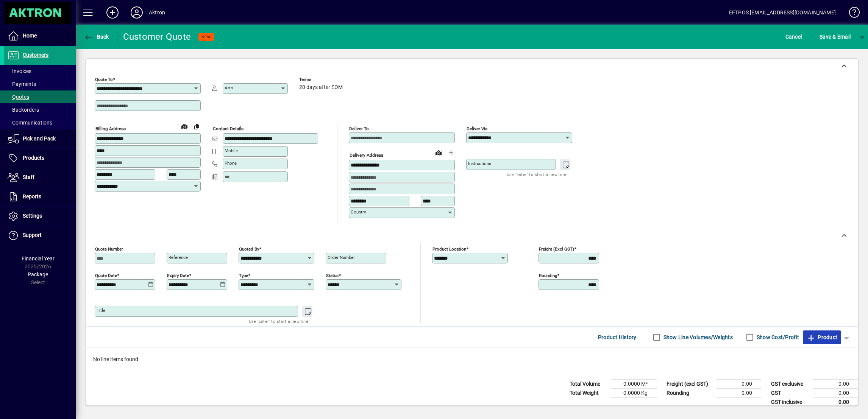 The image size is (868, 419). Describe the element at coordinates (40, 36) in the screenshot. I see `a: Home` at that location.